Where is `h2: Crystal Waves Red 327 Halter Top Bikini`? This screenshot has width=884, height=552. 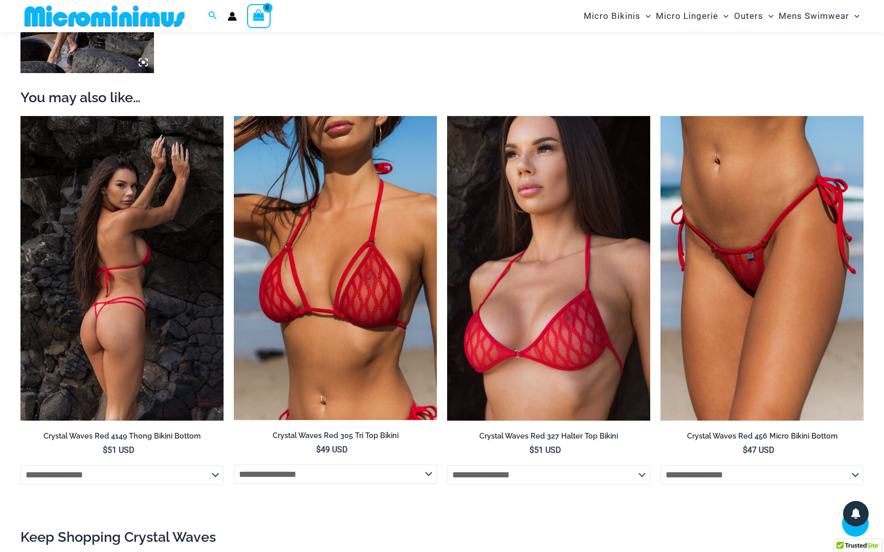 h2: Crystal Waves Red 327 Halter Top Bikini is located at coordinates (548, 436).